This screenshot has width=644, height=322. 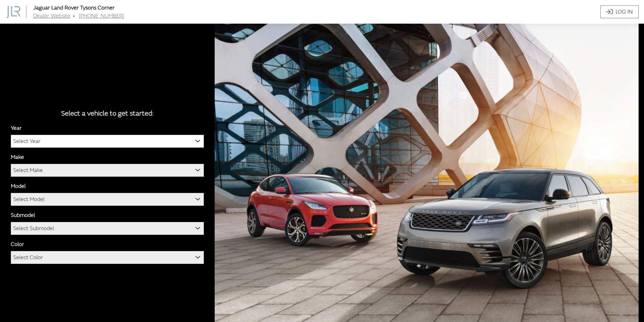 I want to click on span: Log In, so click(x=624, y=12).